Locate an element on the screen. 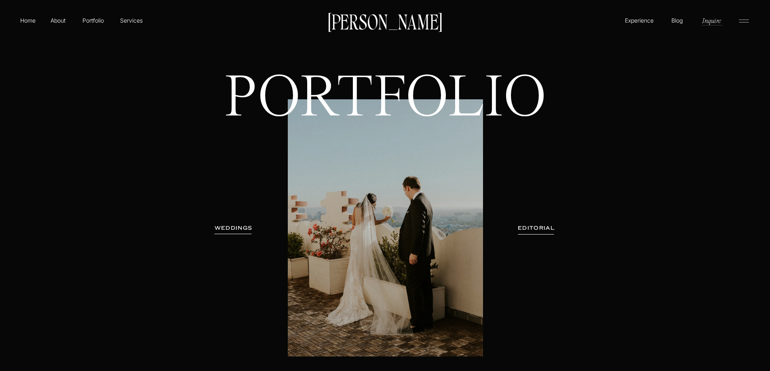 This screenshot has width=770, height=371. p: Home is located at coordinates (28, 20).